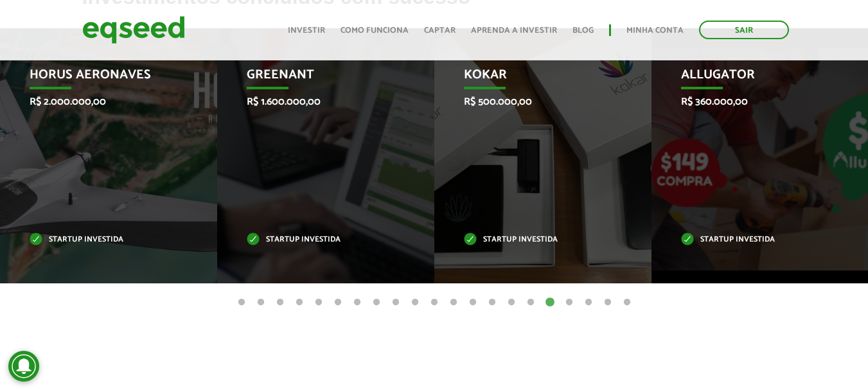  Describe the element at coordinates (531, 302) in the screenshot. I see `button: 16 of 21` at that location.